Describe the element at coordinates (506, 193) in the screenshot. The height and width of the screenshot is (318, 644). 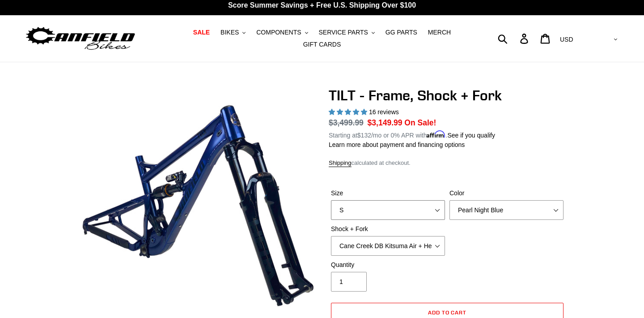
I see `label: Color` at that location.